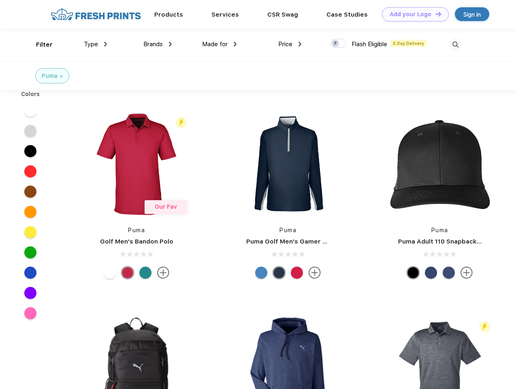 The image size is (516, 389). Describe the element at coordinates (285, 44) in the screenshot. I see `span: Price` at that location.